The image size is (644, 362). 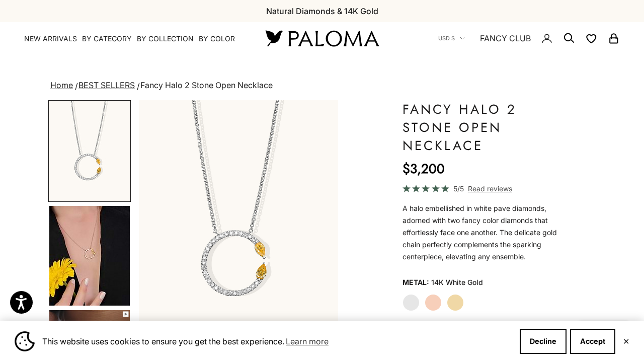 What do you see at coordinates (490, 188) in the screenshot?
I see `span: Read reviews` at bounding box center [490, 188].